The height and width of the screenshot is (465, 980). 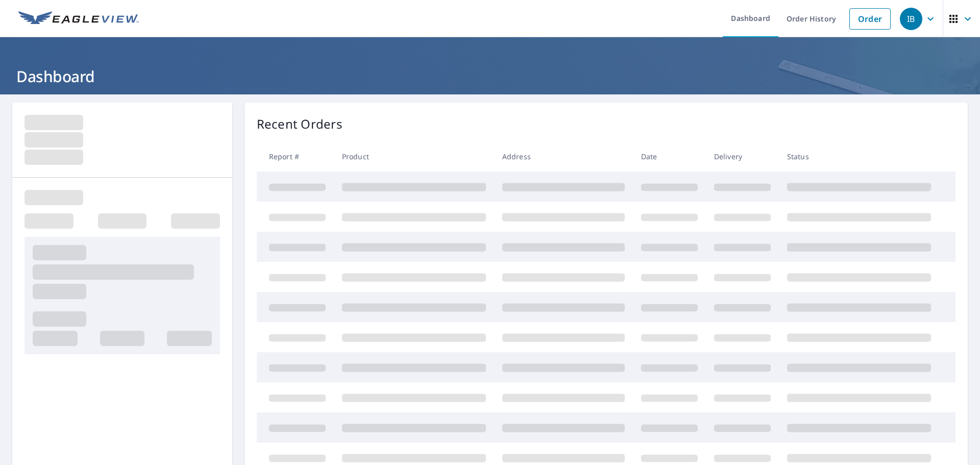 What do you see at coordinates (78, 19) in the screenshot?
I see `img: EV Logo` at bounding box center [78, 19].